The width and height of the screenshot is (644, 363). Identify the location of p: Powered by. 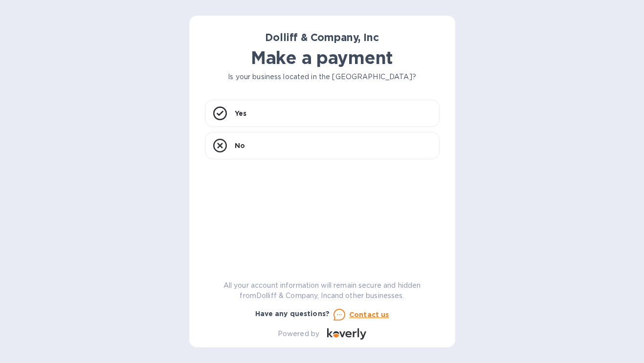
(299, 334).